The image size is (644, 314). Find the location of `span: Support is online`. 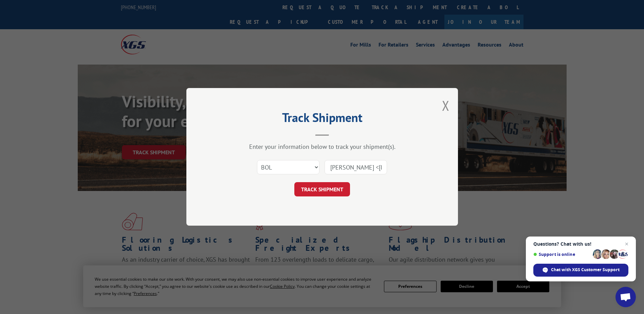

span: Support is online is located at coordinates (562, 254).